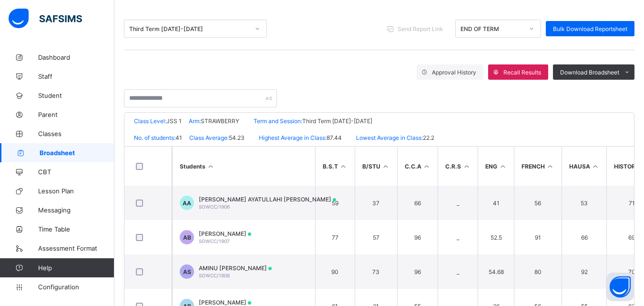 The width and height of the screenshot is (644, 306). Describe the element at coordinates (620, 287) in the screenshot. I see `button: Open asap` at that location.